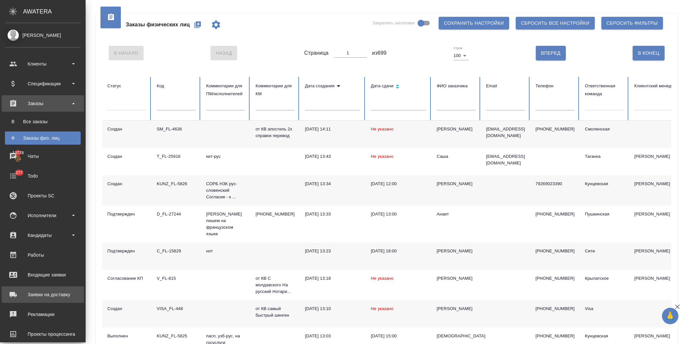 The height and width of the screenshot is (344, 685). Describe the element at coordinates (604, 90) in the screenshot. I see `div: Ответственная команда` at that location.